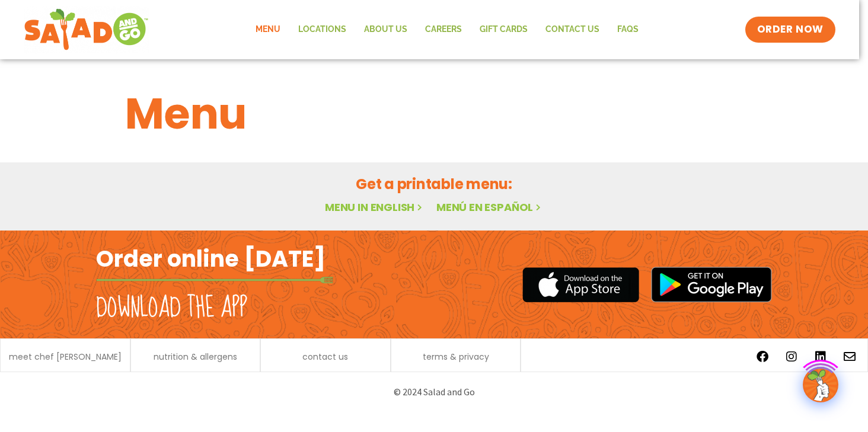 The image size is (868, 432). What do you see at coordinates (580, 285) in the screenshot?
I see `img: appstore` at bounding box center [580, 285].